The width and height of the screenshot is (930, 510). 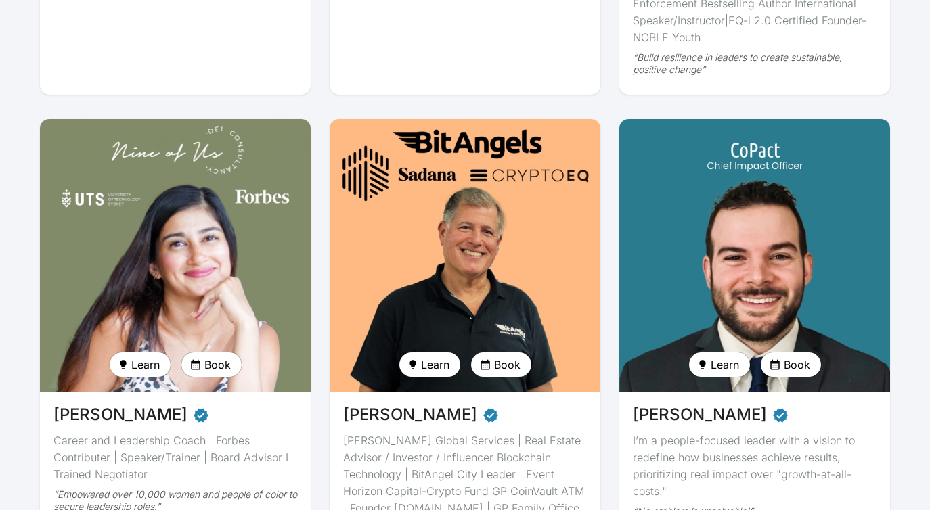 I want to click on div: “Build resilience in leaders to create sustainable, positive change”, so click(x=754, y=64).